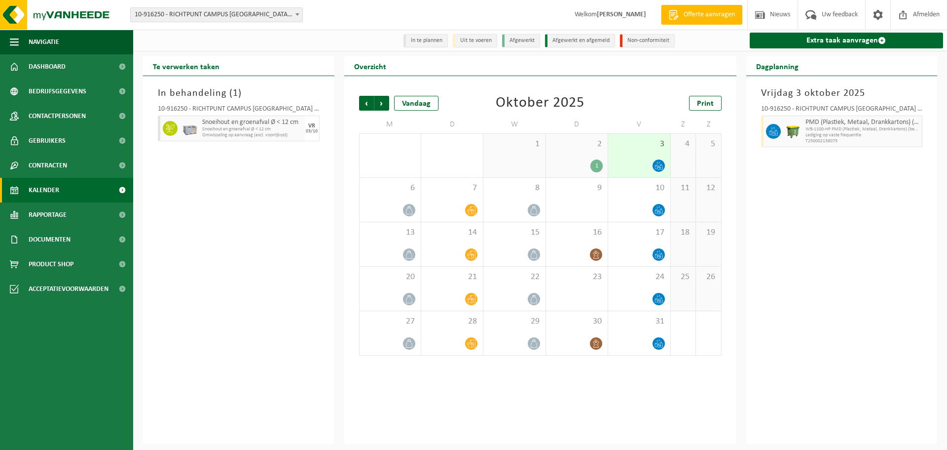  I want to click on span: Product Shop, so click(51, 264).